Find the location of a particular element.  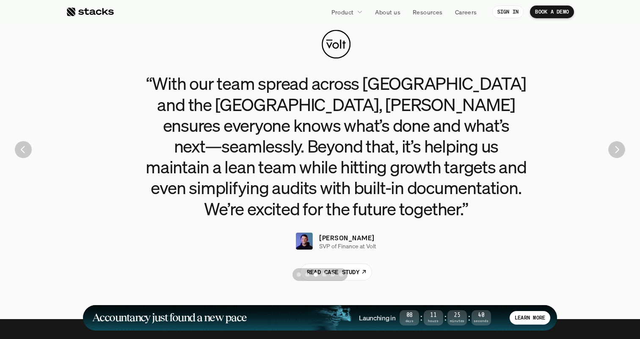

p: LEARN MORE is located at coordinates (530, 318).